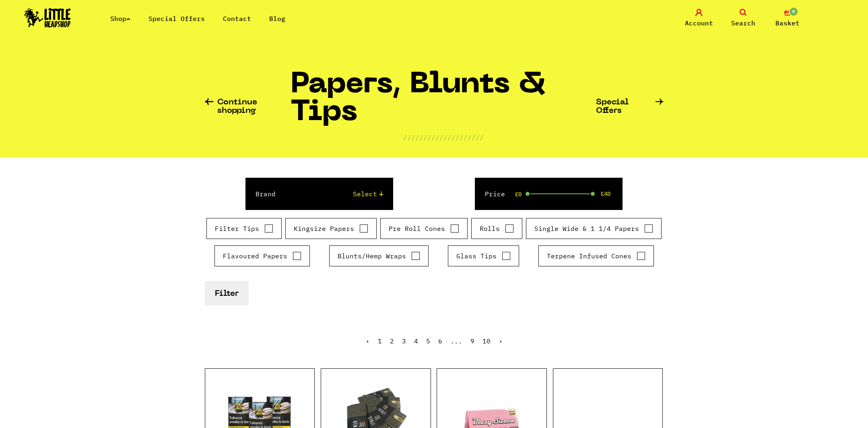  I want to click on label: Kingsize Papers, so click(331, 228).